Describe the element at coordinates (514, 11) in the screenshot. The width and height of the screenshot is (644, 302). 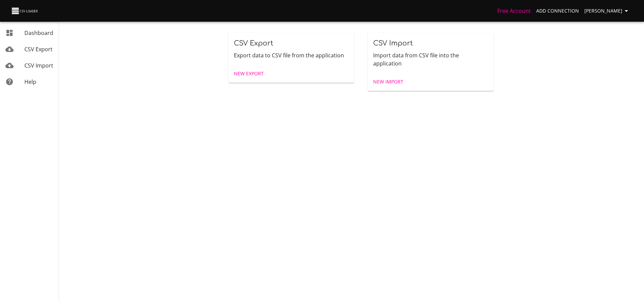
I see `a: Free Account` at that location.